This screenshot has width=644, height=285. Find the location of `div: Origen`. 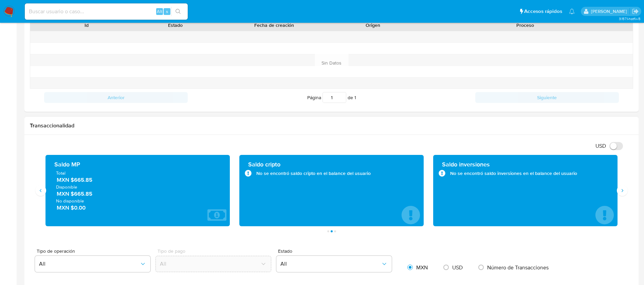

div: Origen is located at coordinates (373, 25).